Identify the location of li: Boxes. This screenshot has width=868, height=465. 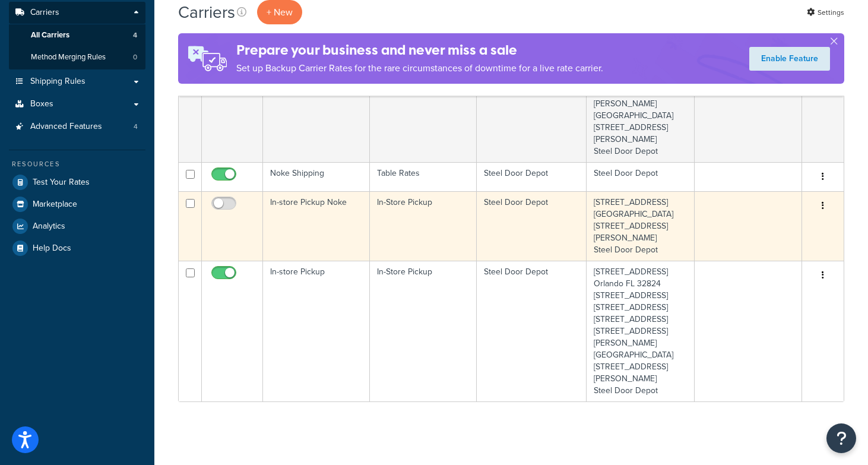
(77, 104).